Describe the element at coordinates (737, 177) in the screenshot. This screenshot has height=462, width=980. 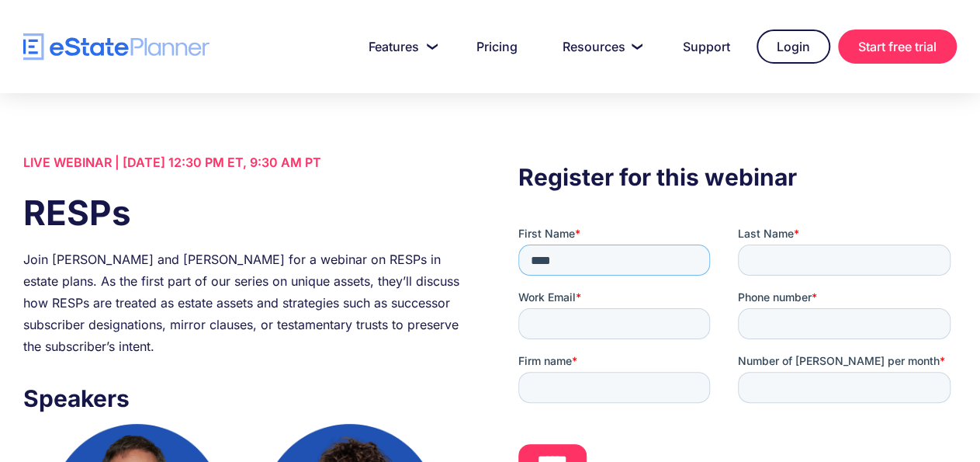
I see `h3: Register for this webinar` at that location.